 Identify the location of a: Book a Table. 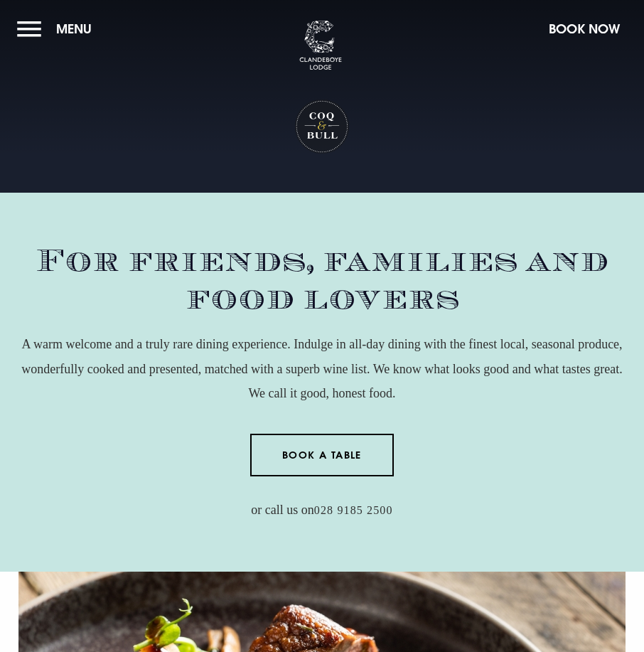
(322, 455).